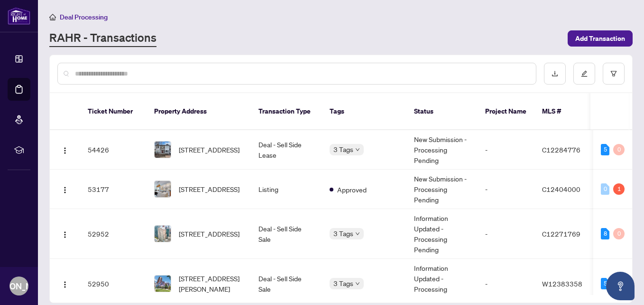 Image resolution: width=644 pixels, height=305 pixels. What do you see at coordinates (605, 234) in the screenshot?
I see `div: 8` at bounding box center [605, 234].